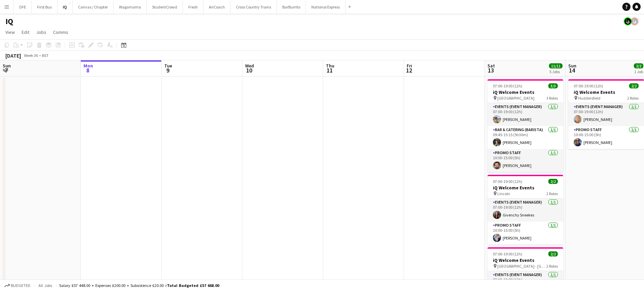  I want to click on span: 10, so click(249, 70).